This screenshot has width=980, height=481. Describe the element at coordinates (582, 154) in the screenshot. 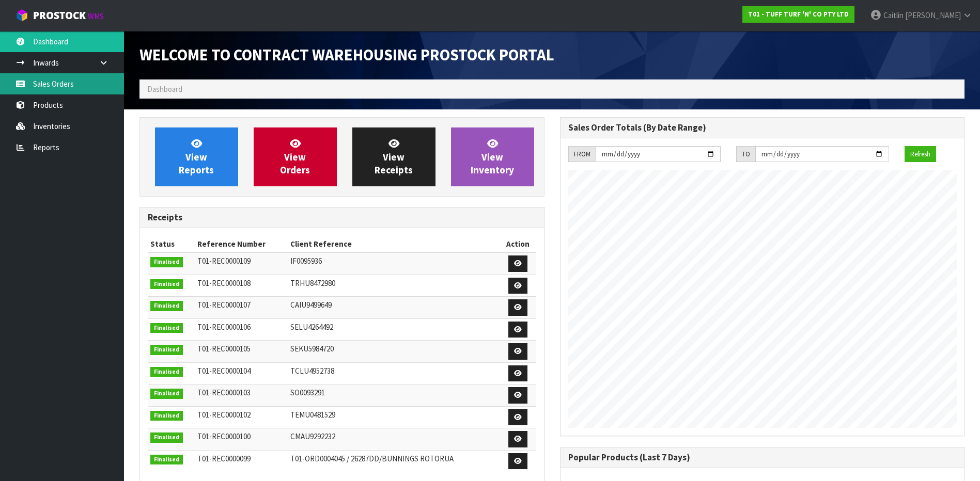

I see `div: FROM` at that location.